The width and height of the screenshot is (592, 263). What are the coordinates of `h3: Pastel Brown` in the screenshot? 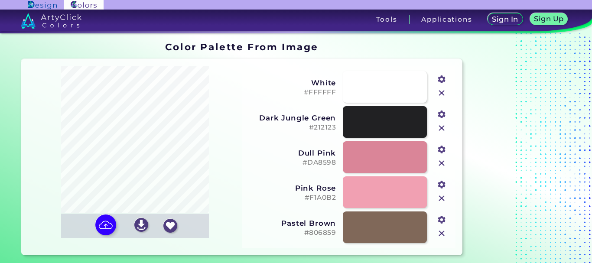 It's located at (292, 223).